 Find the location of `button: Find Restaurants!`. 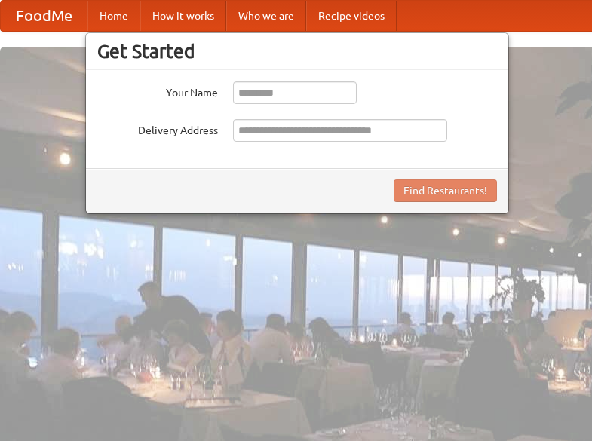

button: Find Restaurants! is located at coordinates (445, 191).